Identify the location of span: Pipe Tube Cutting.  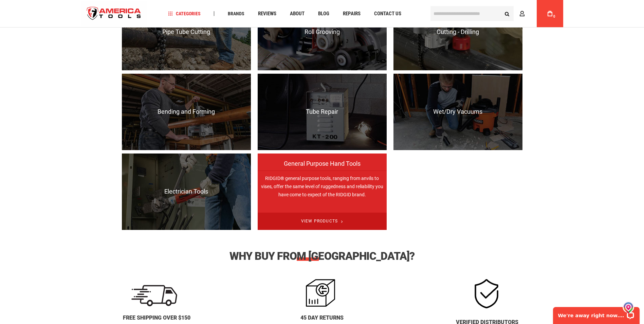
(187, 32).